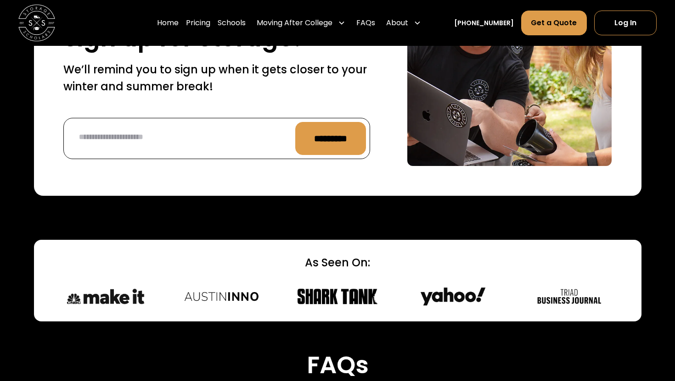  I want to click on p: We’ll remind you to sign up when it gets closer to your winter and summer break!, so click(217, 78).